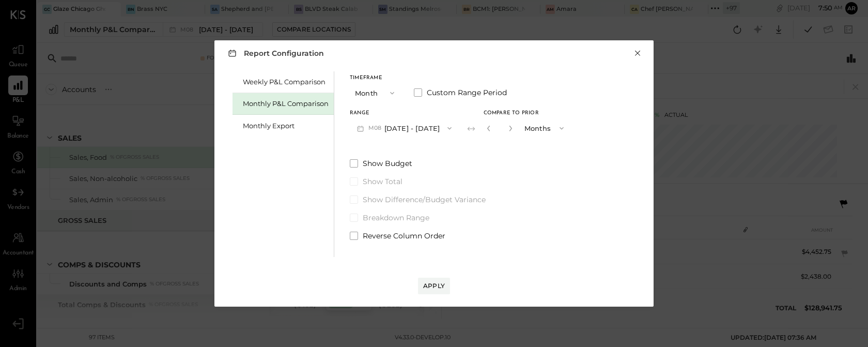 The image size is (868, 347). I want to click on span: Custom Range Period, so click(467, 93).